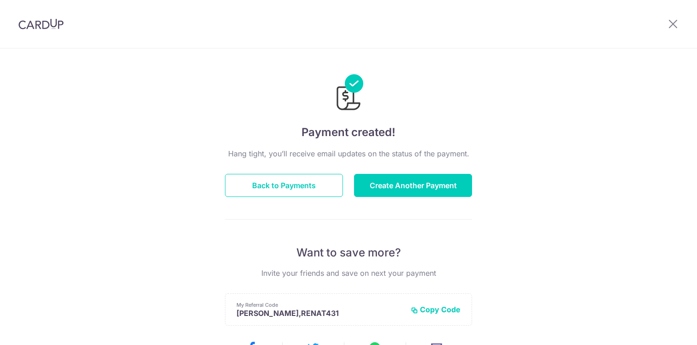 This screenshot has width=697, height=345. Describe the element at coordinates (41, 24) in the screenshot. I see `img: CardUp` at that location.